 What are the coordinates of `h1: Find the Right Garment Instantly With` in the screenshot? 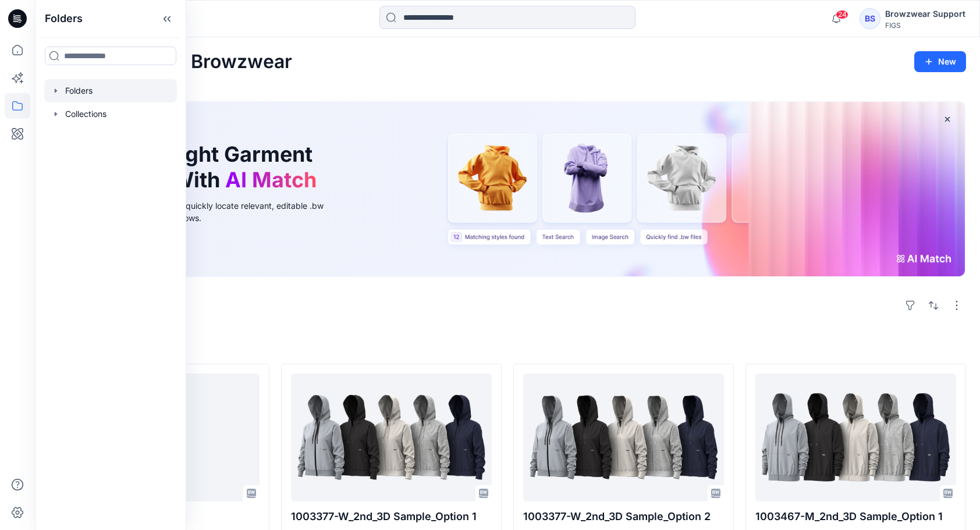 It's located at (200, 167).